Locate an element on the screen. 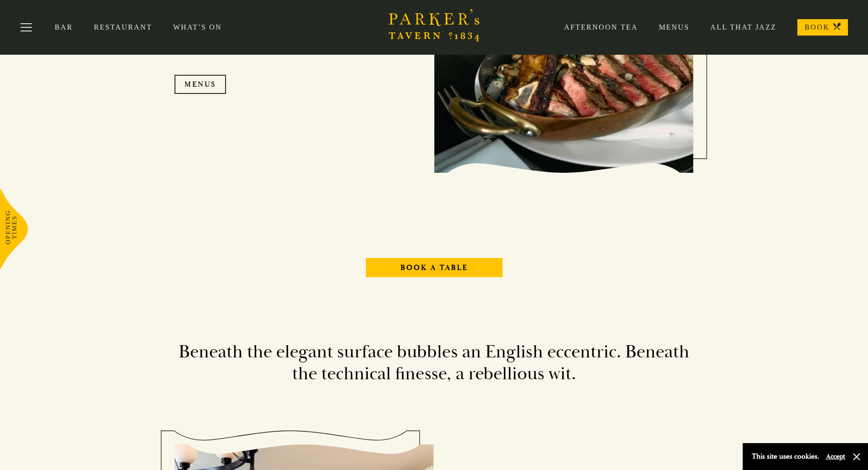 This screenshot has width=868, height=470. h2: Beneath the elegant surface bubbles an English eccentric. Beneath the technical finesse, a rebell... is located at coordinates (434, 363).